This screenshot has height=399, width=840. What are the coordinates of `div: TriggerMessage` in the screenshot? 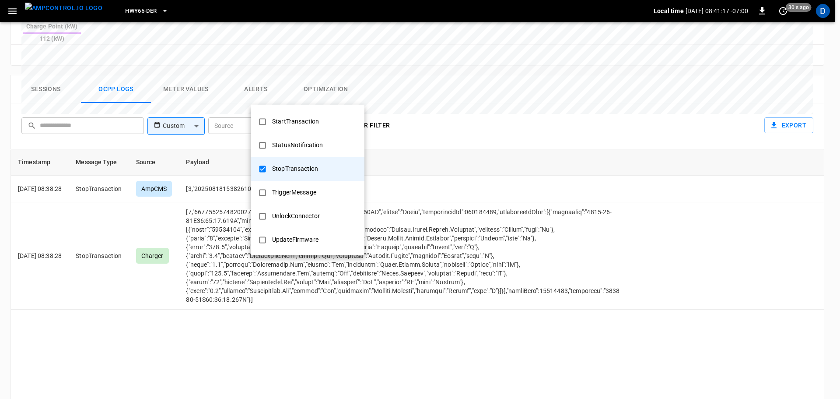 It's located at (294, 192).